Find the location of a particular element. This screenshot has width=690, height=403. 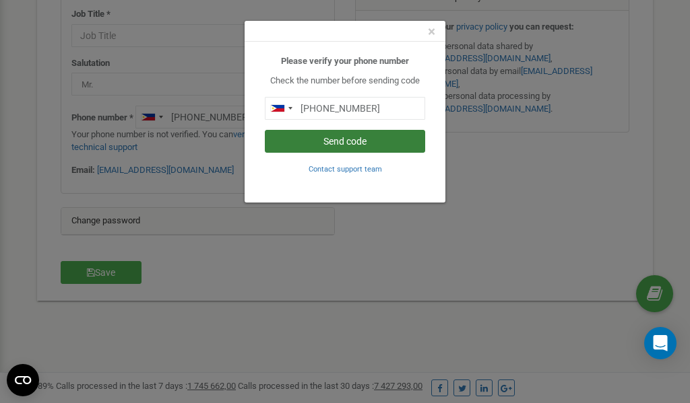

button: Send code is located at coordinates (345, 141).